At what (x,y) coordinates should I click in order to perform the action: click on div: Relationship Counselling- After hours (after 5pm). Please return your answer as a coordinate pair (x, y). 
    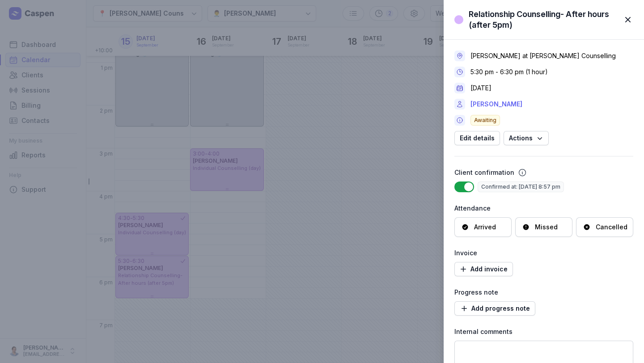
    Looking at the image, I should click on (543, 19).